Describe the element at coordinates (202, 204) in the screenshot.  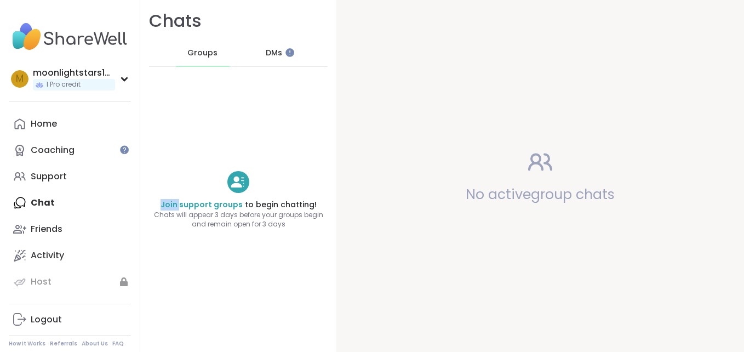
I see `a: Join support groups` at that location.